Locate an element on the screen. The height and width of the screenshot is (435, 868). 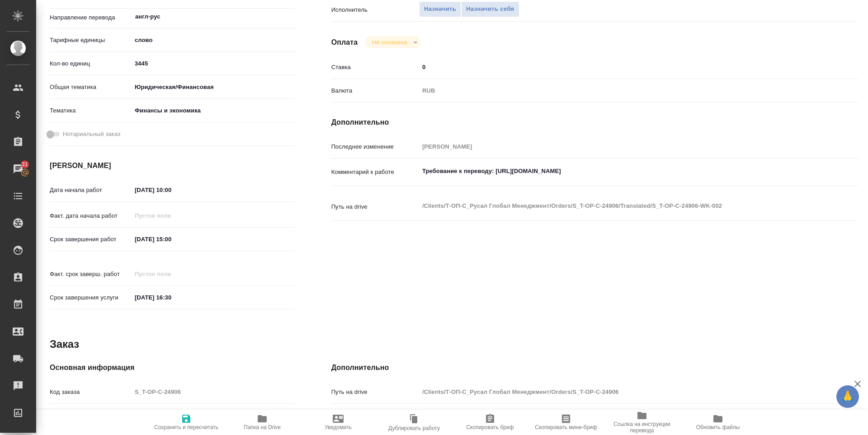
span: 31 is located at coordinates (25, 164).